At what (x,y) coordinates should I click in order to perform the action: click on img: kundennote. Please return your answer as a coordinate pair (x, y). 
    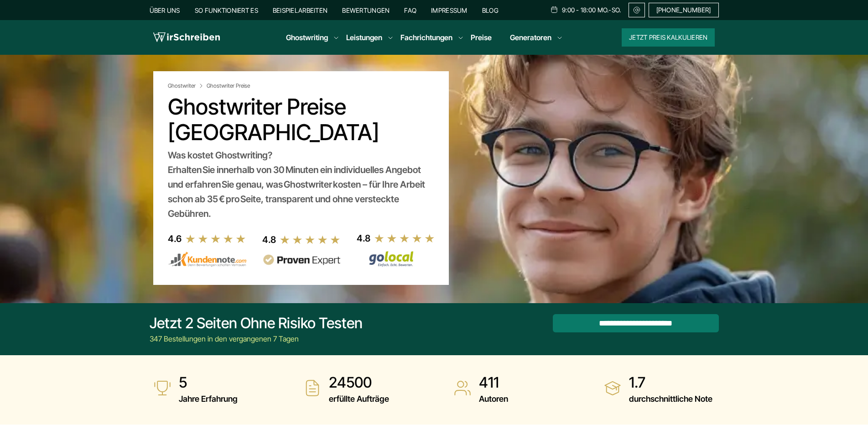
    Looking at the image, I should click on (207, 259).